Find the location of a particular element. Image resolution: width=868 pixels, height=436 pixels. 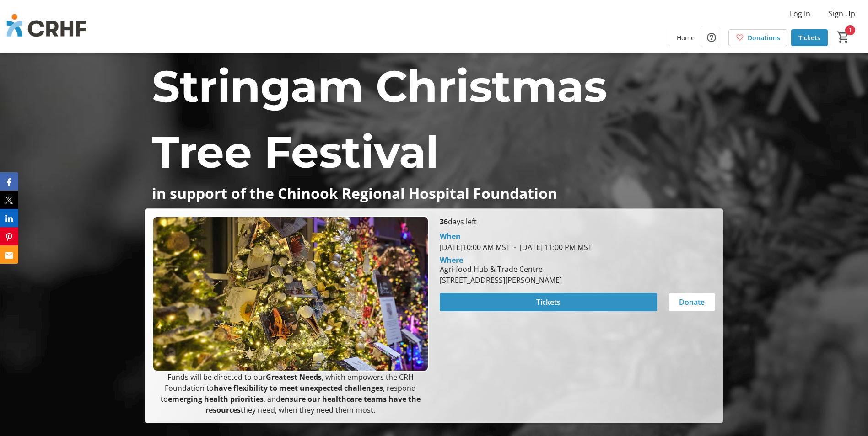

button: Sign Up is located at coordinates (842, 14).